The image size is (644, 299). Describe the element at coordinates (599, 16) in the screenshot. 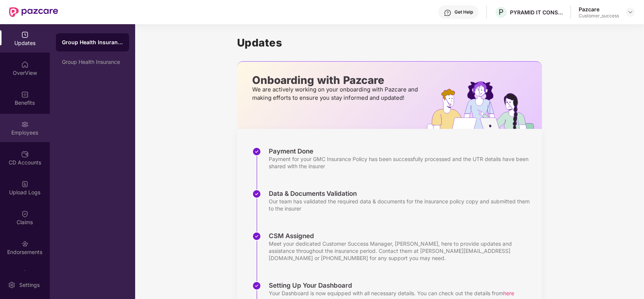

I see `div: Customer_success` at that location.